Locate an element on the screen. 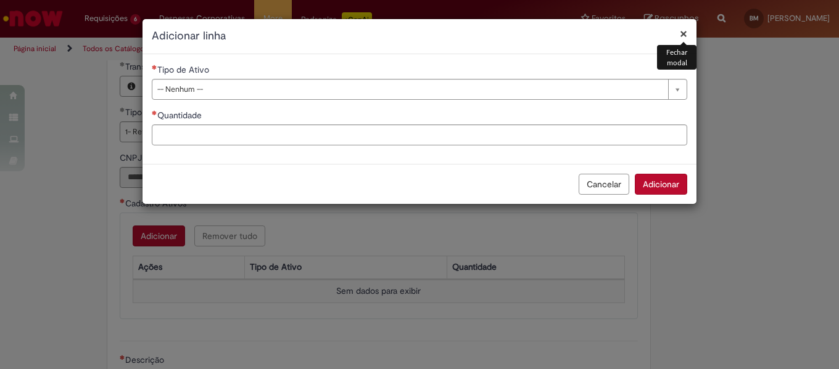 The width and height of the screenshot is (839, 369). h2: Adicionar linha is located at coordinates (419, 36).